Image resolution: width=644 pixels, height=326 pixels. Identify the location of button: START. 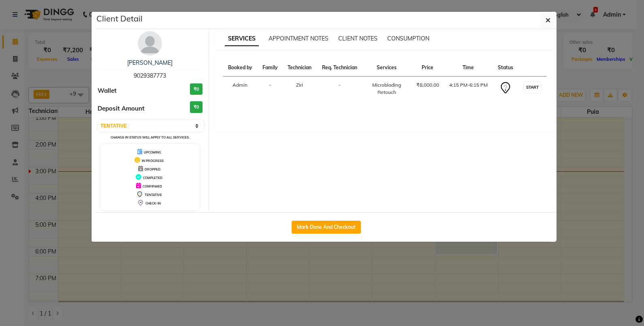
(532, 87).